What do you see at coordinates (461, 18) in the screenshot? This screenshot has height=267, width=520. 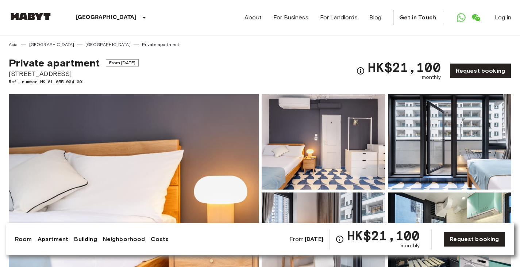 I see `a: Open WhatsApp` at bounding box center [461, 18].